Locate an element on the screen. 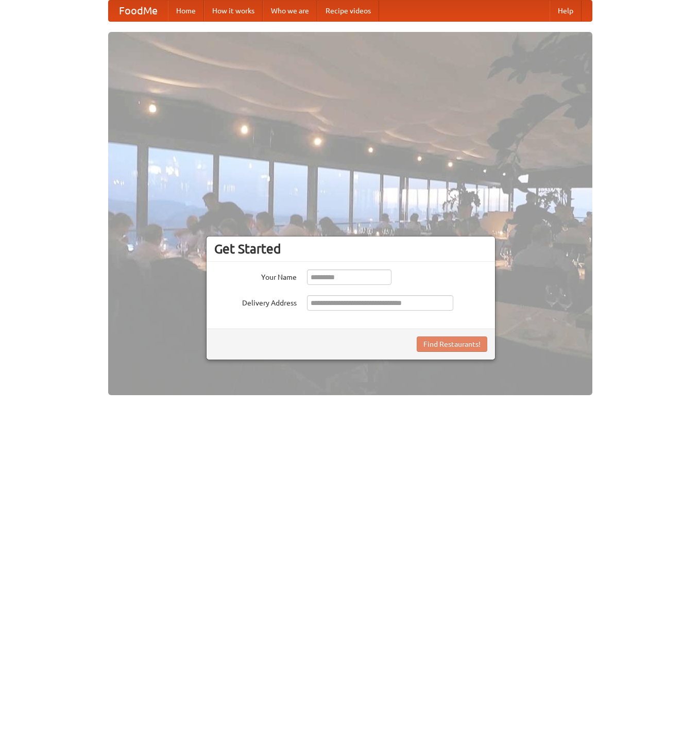 This screenshot has height=729, width=700. a: Home is located at coordinates (186, 11).